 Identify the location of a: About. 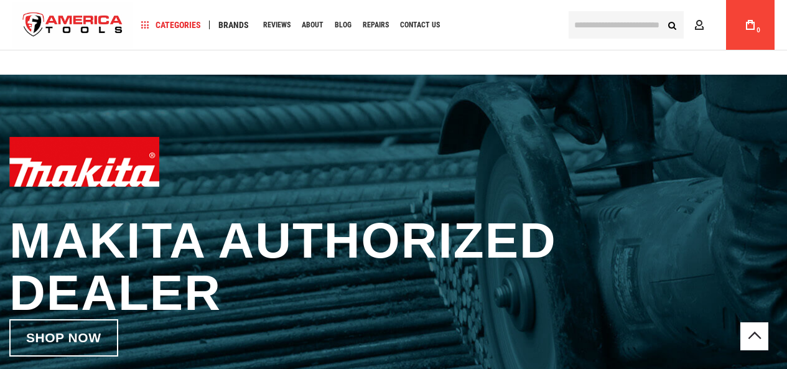
(312, 25).